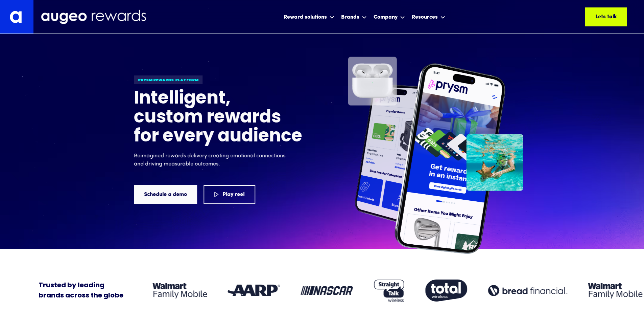 The height and width of the screenshot is (311, 644). What do you see at coordinates (212, 160) in the screenshot?
I see `p: Reimagined rewards delivery creating emotional connections and driving measurable outcomes.` at bounding box center [212, 160].